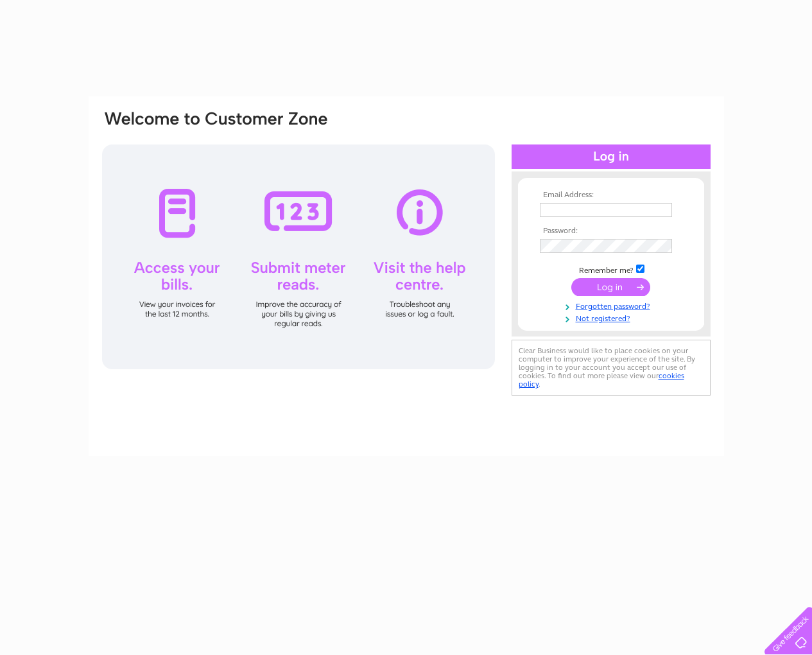 The image size is (812, 655). I want to click on a: cookies policy, so click(602, 379).